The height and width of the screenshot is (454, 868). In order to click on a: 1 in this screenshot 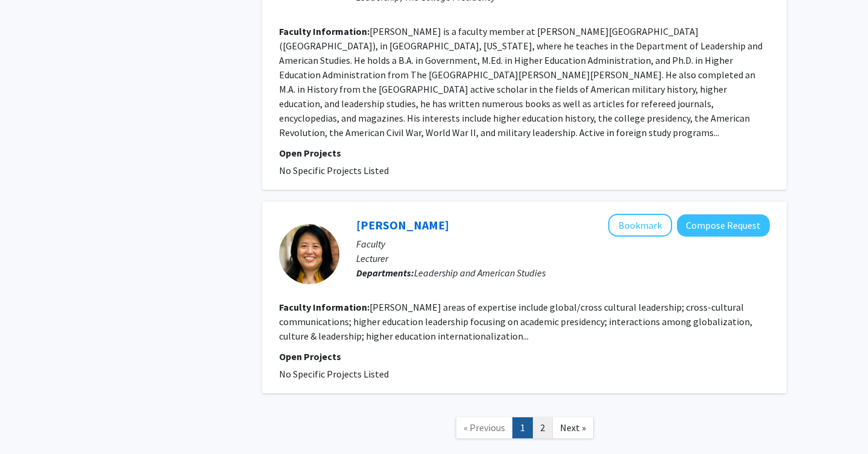, I will do `click(522, 428)`.